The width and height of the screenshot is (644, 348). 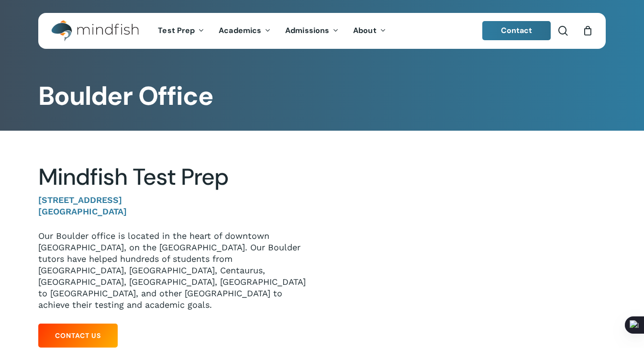 What do you see at coordinates (322, 30) in the screenshot?
I see `header: Main Menu` at bounding box center [322, 30].